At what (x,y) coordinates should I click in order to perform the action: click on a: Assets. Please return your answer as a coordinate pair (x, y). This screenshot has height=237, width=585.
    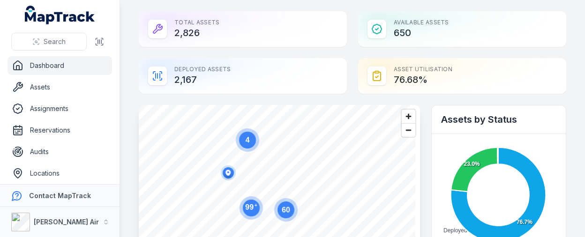
    Looking at the image, I should click on (60, 87).